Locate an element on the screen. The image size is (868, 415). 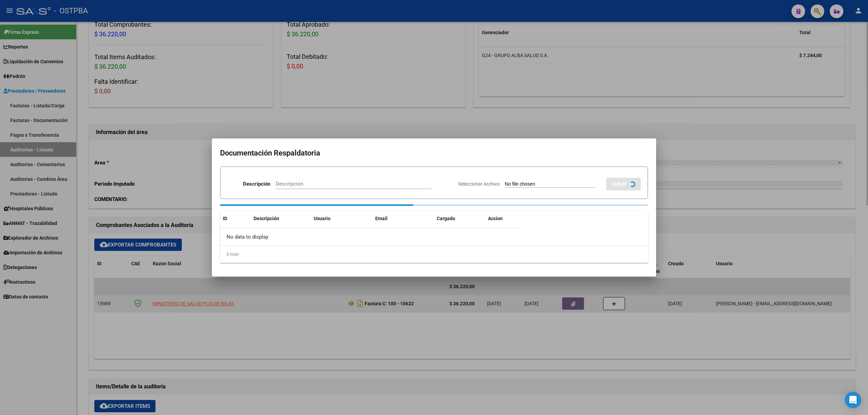
div: 0 total is located at coordinates (434, 255).